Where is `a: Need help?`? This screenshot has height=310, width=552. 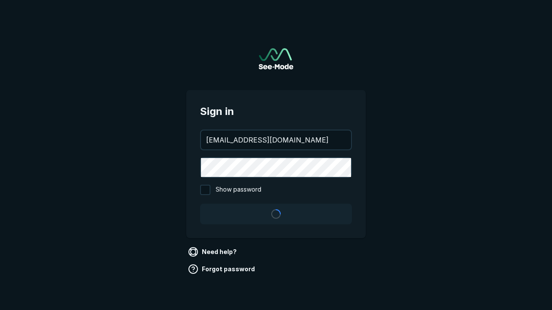
a: Need help? is located at coordinates (213, 252).